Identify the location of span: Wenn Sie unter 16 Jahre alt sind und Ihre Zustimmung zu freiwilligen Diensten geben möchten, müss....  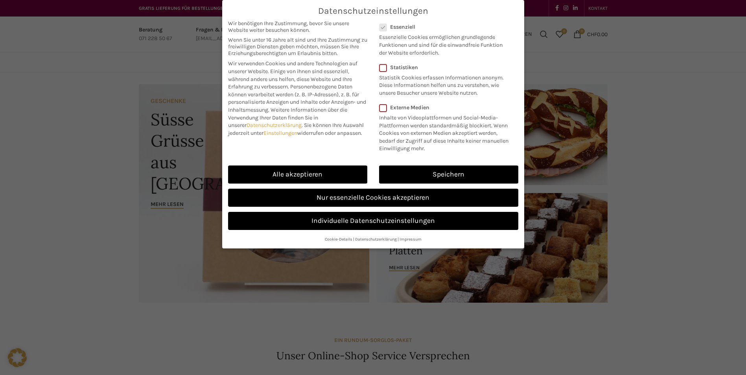
(298, 46).